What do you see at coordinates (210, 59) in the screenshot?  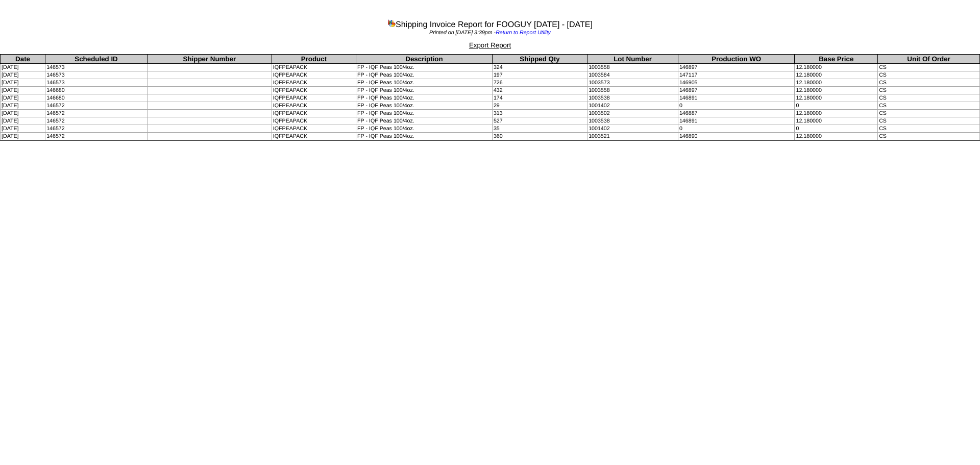 I see `th: Shipper Number` at bounding box center [210, 59].